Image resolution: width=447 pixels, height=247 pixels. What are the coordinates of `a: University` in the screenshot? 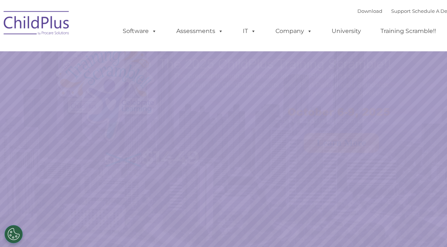 It's located at (346, 31).